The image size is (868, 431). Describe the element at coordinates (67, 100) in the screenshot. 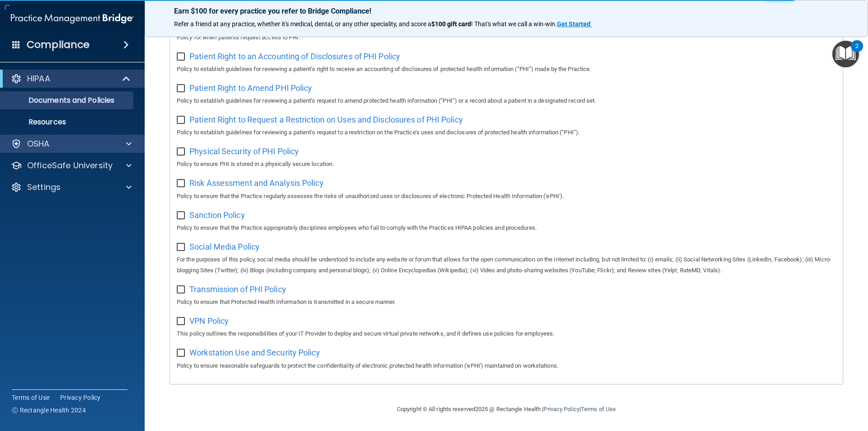

I see `p: Documents and Policies` at that location.